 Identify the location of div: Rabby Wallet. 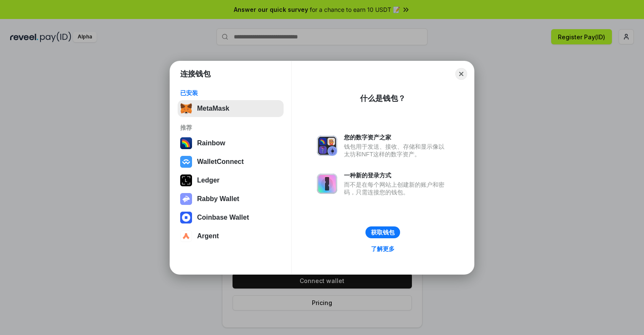
(218, 199).